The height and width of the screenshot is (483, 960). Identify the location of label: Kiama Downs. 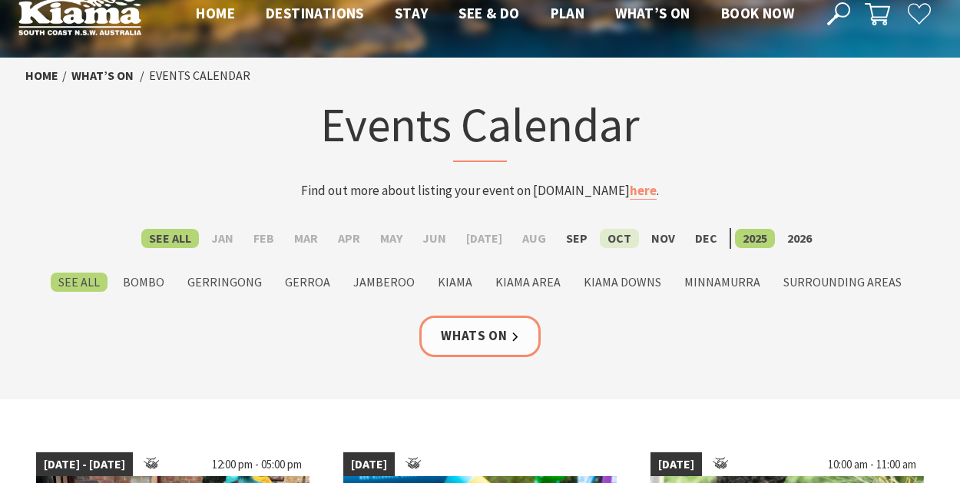
(622, 282).